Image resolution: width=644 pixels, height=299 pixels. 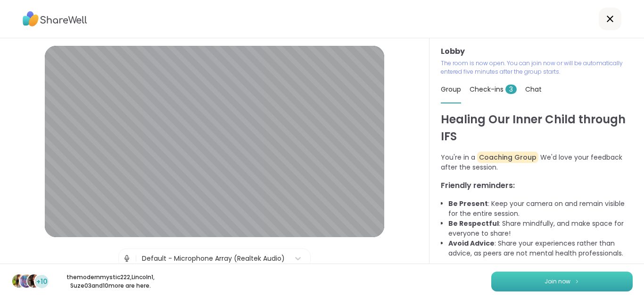 What do you see at coordinates (536, 186) in the screenshot?
I see `h3: Friendly reminders:` at bounding box center [536, 186].